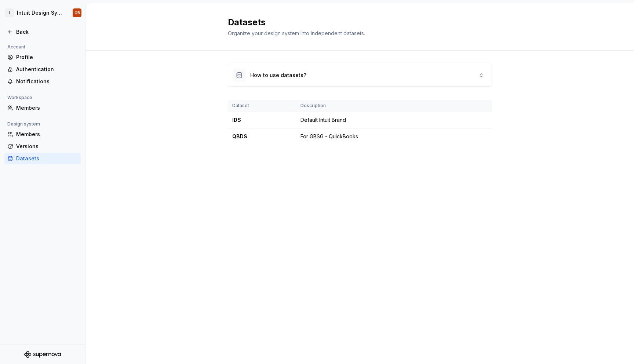 The height and width of the screenshot is (364, 634). I want to click on div: Profile, so click(47, 57).